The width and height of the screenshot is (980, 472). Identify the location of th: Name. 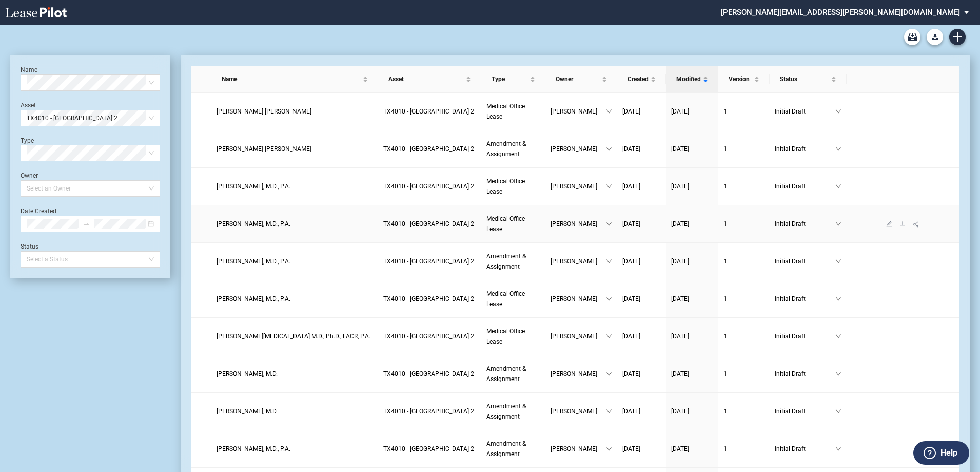
(295, 79).